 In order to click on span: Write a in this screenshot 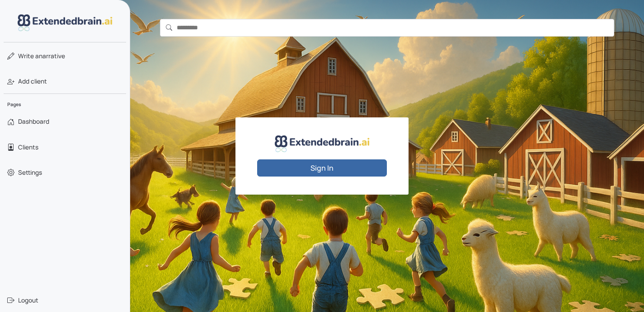, I will do `click(29, 56)`.